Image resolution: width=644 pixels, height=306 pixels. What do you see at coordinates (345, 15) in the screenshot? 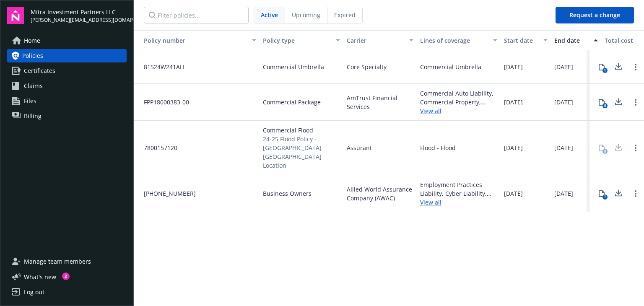
I see `span: Expired` at bounding box center [345, 15].